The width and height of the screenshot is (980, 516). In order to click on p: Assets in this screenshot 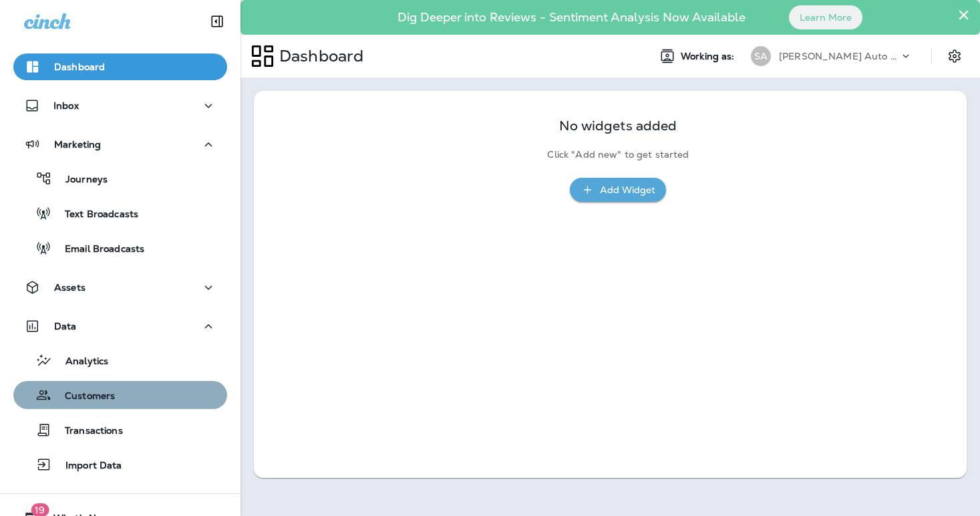, I will do `click(70, 287)`.